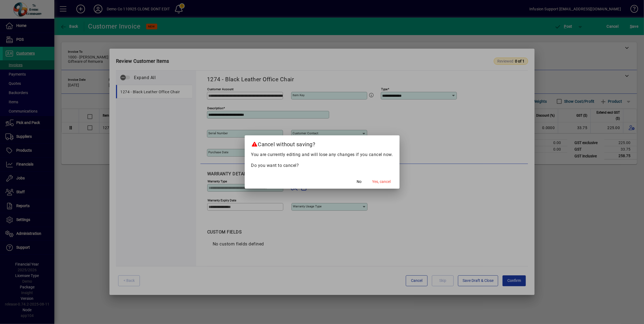 Image resolution: width=644 pixels, height=324 pixels. I want to click on button: No, so click(359, 182).